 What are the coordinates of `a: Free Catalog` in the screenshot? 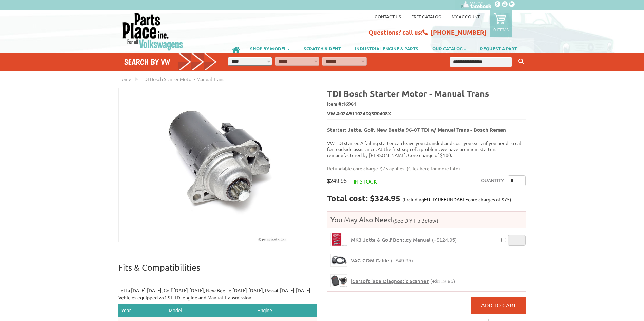 It's located at (426, 16).